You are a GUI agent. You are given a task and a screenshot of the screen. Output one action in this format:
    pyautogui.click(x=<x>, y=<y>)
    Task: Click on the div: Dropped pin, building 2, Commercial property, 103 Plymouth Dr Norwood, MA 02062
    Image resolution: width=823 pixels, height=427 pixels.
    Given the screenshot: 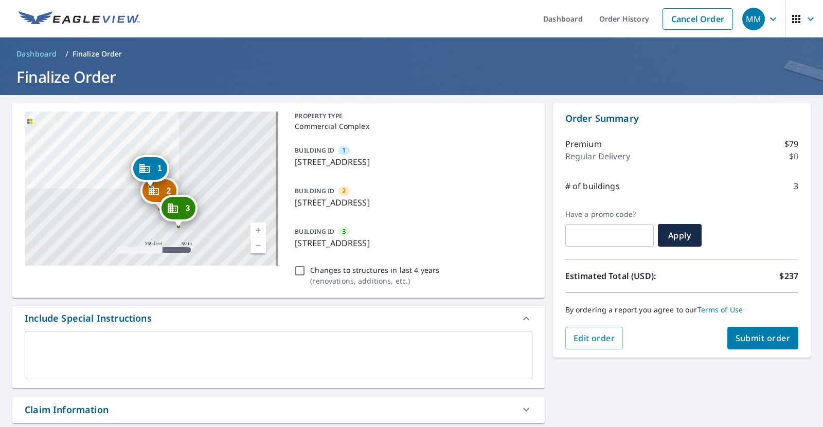 What is the action you would take?
    pyautogui.click(x=159, y=193)
    